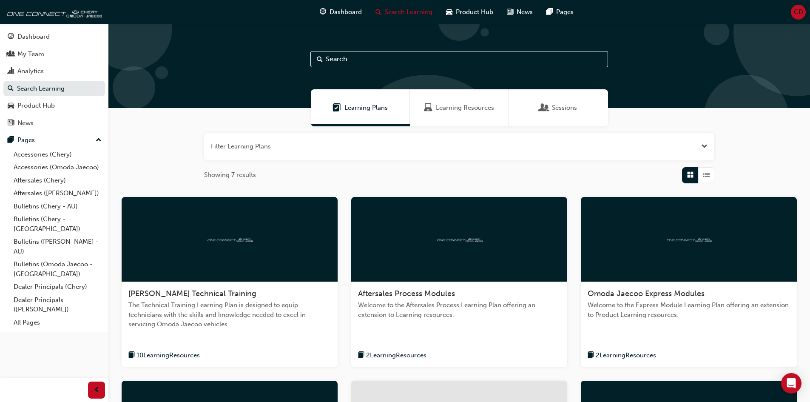 This screenshot has height=402, width=810. What do you see at coordinates (54, 105) in the screenshot?
I see `a: Product Hub` at bounding box center [54, 105].